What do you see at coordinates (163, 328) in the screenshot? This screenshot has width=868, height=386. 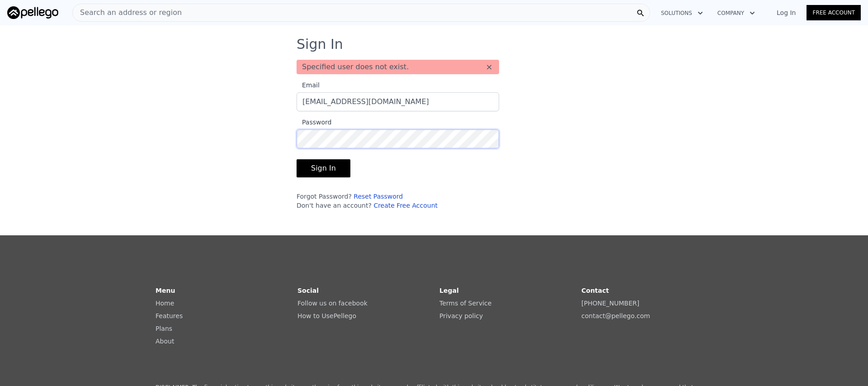 I see `a: Plans` at bounding box center [163, 328].